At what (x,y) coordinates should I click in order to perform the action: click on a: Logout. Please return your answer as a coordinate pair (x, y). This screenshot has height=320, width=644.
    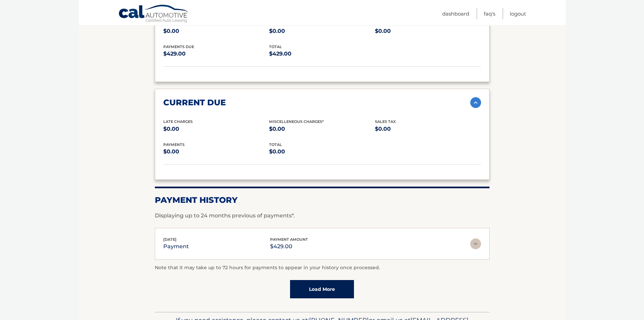
    Looking at the image, I should click on (518, 13).